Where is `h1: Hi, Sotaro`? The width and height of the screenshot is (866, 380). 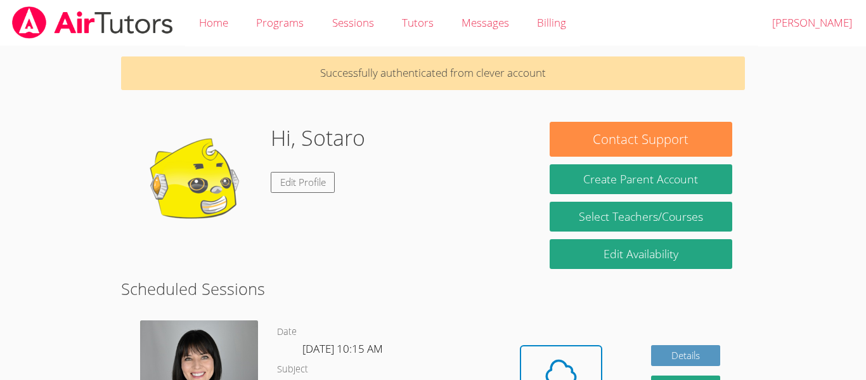 h1: Hi, Sotaro is located at coordinates (317, 137).